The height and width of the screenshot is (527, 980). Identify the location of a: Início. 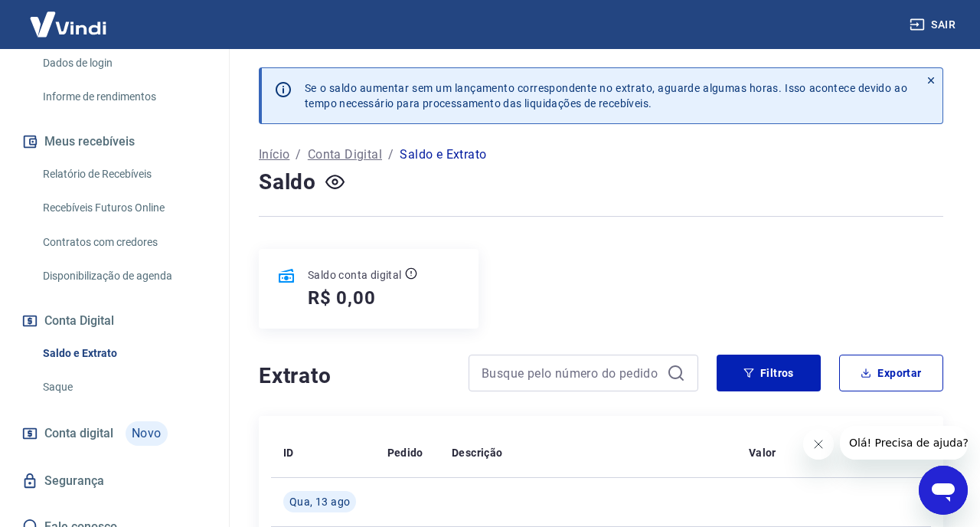
(274, 154).